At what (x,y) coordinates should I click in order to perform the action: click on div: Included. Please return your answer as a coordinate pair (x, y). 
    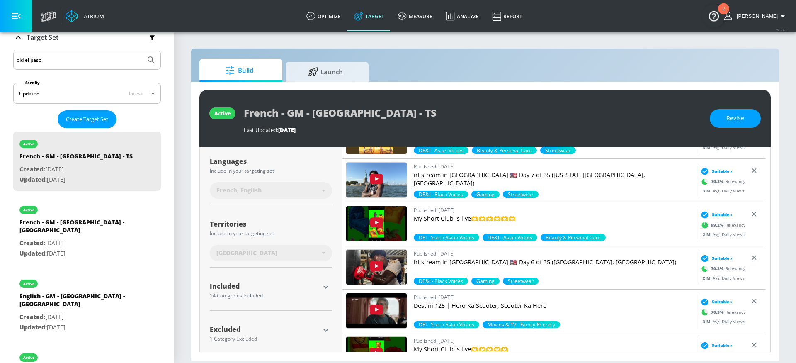
    Looking at the image, I should click on (265, 286).